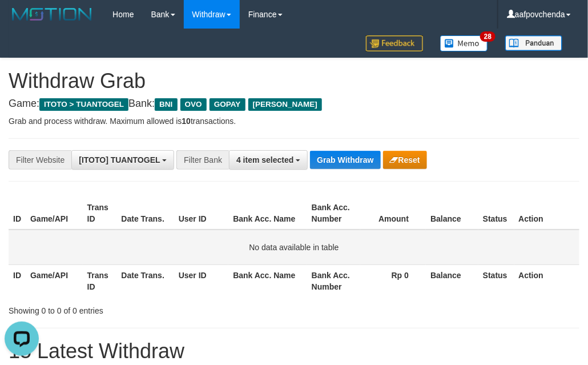 Image resolution: width=588 pixels, height=365 pixels. Describe the element at coordinates (294, 121) in the screenshot. I see `p: Grab and process withdraw. Maximum allowed is transactions.` at that location.